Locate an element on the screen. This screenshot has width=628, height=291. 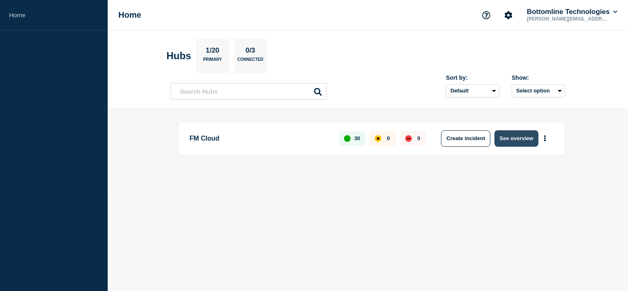
button: Bottomline Technologies is located at coordinates (572, 12).